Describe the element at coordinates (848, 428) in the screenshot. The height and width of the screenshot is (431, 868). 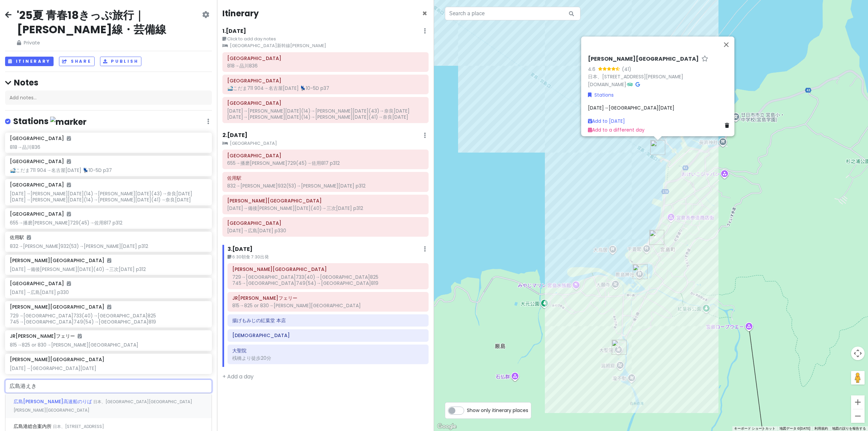
I see `a: 地図の誤りを報告する` at that location.